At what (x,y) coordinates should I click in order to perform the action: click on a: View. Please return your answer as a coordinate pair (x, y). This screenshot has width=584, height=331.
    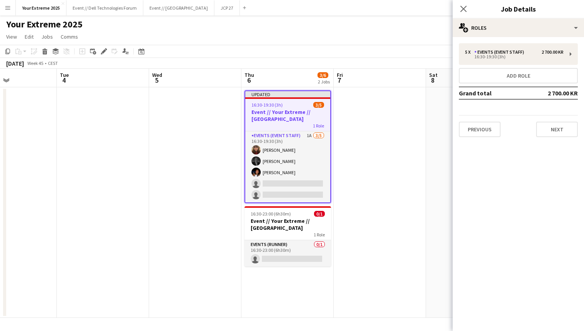
    Looking at the image, I should click on (12, 37).